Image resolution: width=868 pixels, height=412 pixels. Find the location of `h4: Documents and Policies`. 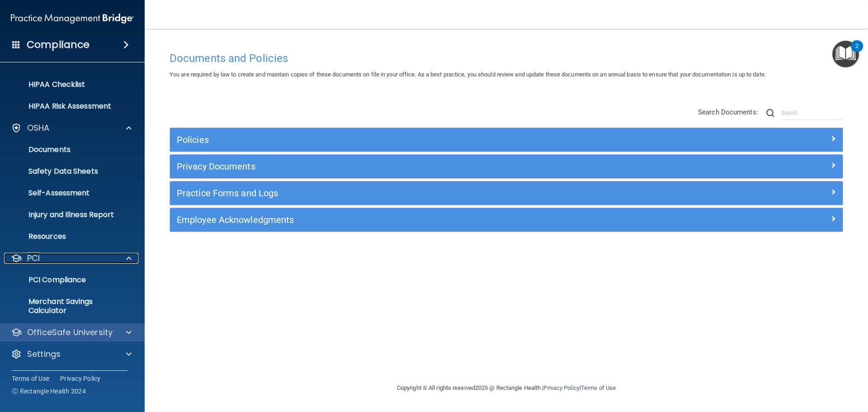

h4: Documents and Policies is located at coordinates (506, 59).